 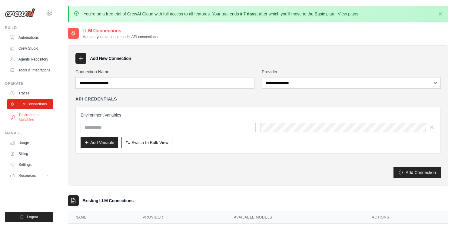 What do you see at coordinates (29, 133) in the screenshot?
I see `div: Manage` at bounding box center [29, 133].